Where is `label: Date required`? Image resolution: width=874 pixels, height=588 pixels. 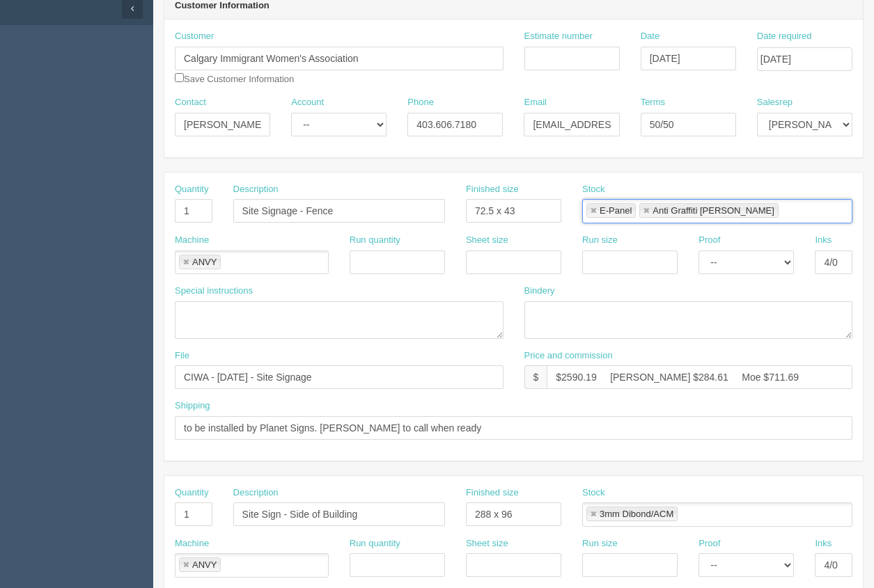
label: Date required is located at coordinates (784, 36).